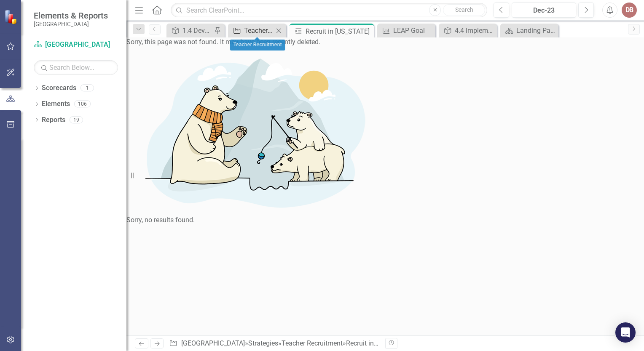 The image size is (644, 351). I want to click on a: Elements, so click(56, 104).